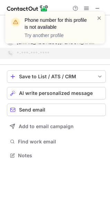 The image size is (110, 221). I want to click on button: Add to email campaign, so click(57, 127).